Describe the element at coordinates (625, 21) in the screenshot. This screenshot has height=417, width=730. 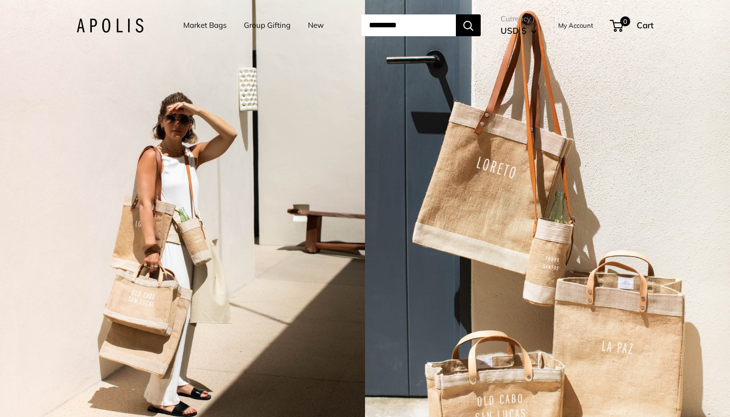
I see `span: 0` at that location.